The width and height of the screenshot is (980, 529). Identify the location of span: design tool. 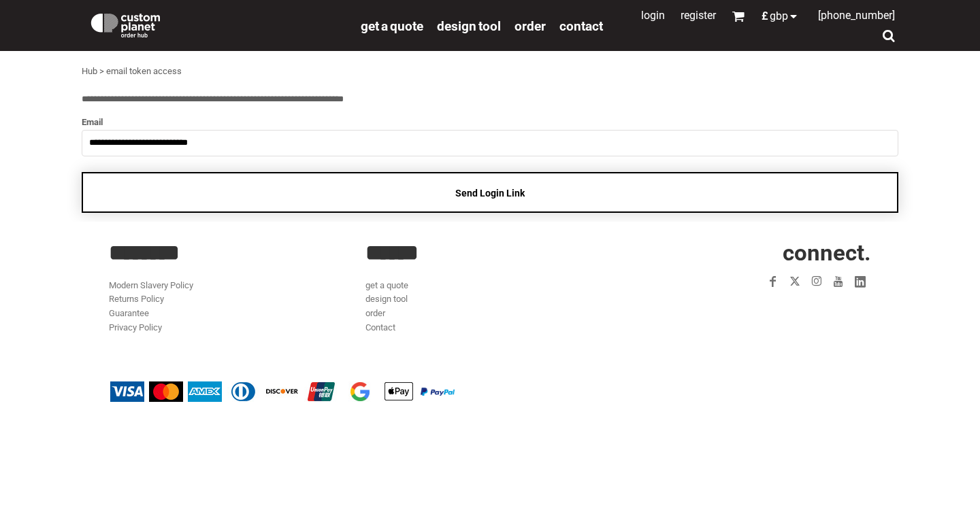
(469, 26).